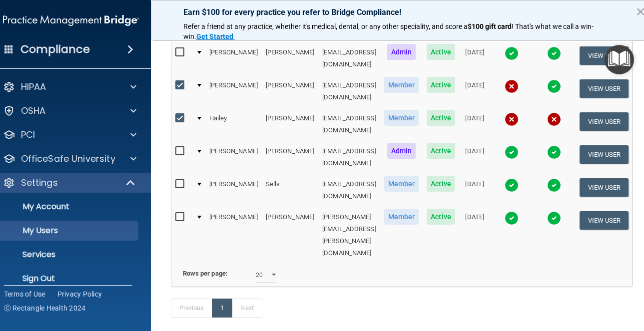 This screenshot has width=644, height=331. Describe the element at coordinates (70, 111) in the screenshot. I see `a: OSHA` at that location.